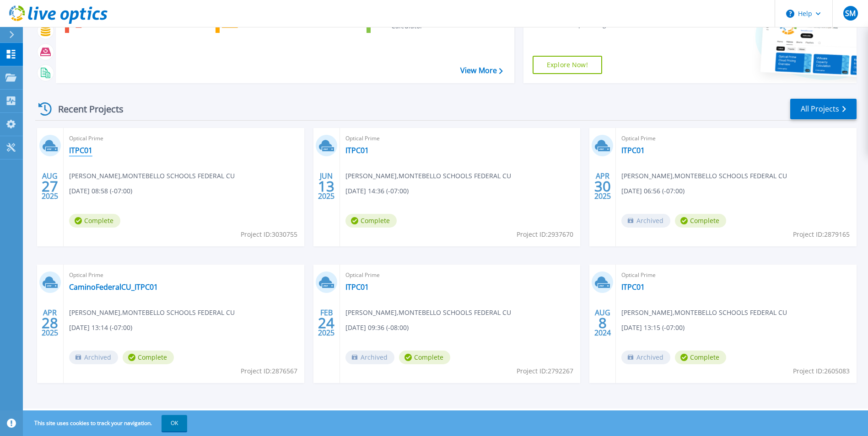 The width and height of the screenshot is (868, 436). I want to click on div: AUG 2024, so click(602, 323).